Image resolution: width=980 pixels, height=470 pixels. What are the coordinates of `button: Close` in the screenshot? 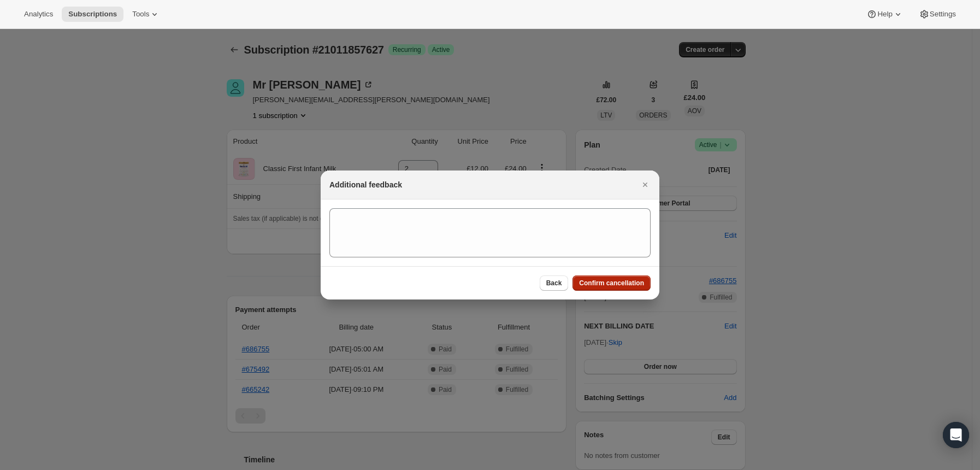 It's located at (645, 185).